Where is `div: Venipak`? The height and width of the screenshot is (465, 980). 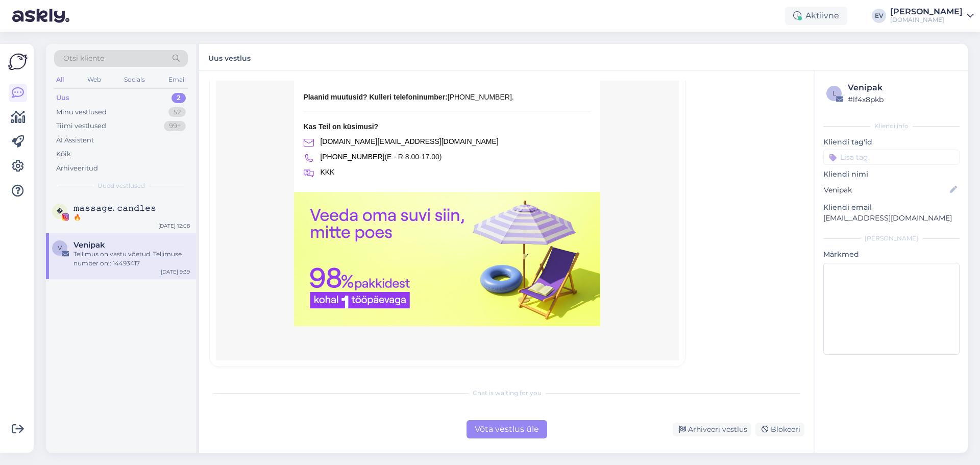 div: Venipak is located at coordinates (902, 88).